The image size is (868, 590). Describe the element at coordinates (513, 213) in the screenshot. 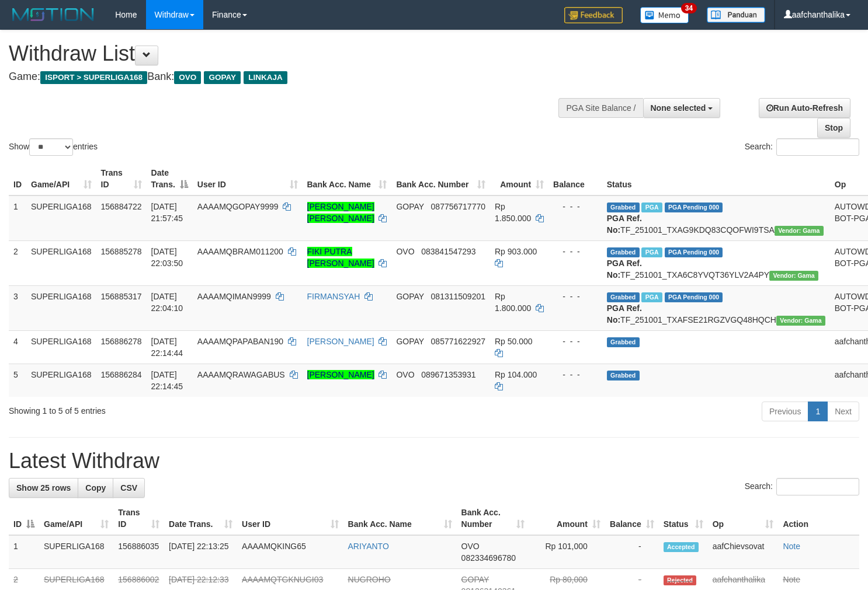

I see `span: Rp 1.850.000` at that location.